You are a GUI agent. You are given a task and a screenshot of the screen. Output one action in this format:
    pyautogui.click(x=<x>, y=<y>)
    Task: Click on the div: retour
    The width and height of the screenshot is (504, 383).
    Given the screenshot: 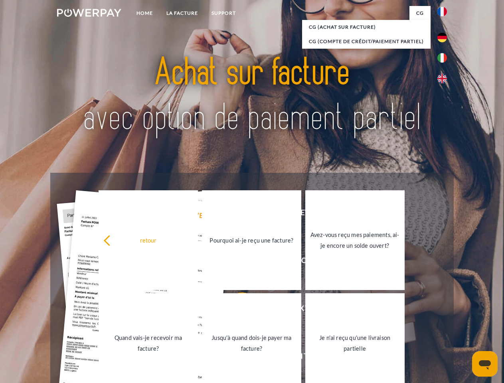 What is the action you would take?
    pyautogui.click(x=148, y=240)
    